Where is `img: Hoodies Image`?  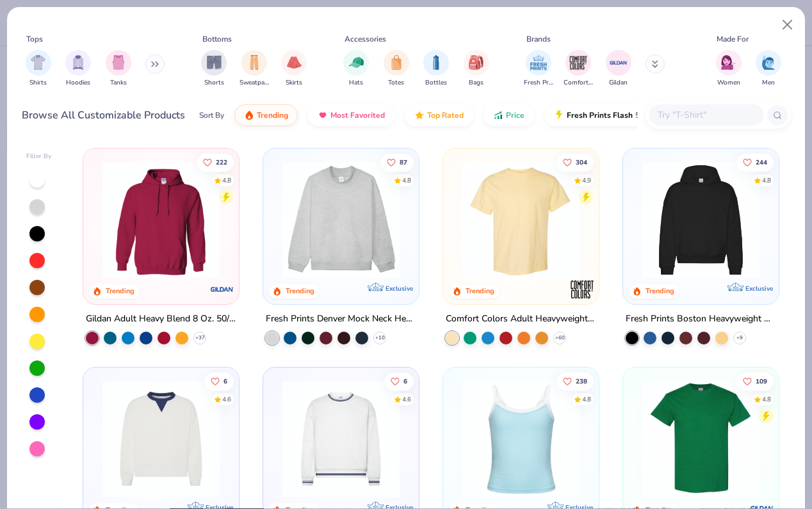 img: Hoodies Image is located at coordinates (78, 62).